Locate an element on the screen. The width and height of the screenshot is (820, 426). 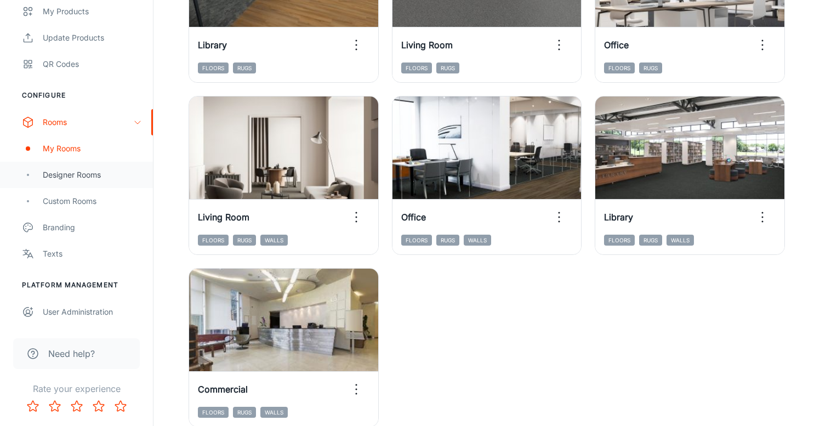
div: User Administration is located at coordinates (92, 312).